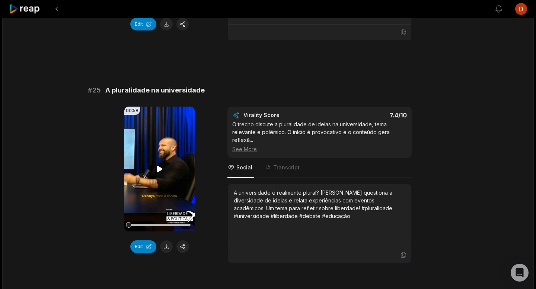 The height and width of the screenshot is (289, 536). Describe the element at coordinates (244, 168) in the screenshot. I see `span: Social` at that location.